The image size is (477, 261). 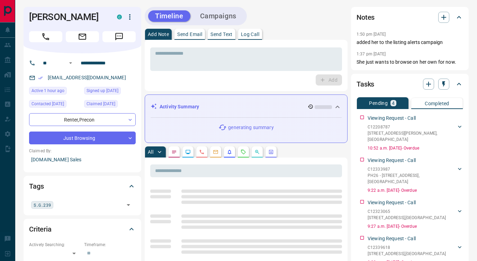 I want to click on svg: Listing Alerts, so click(x=230, y=152).